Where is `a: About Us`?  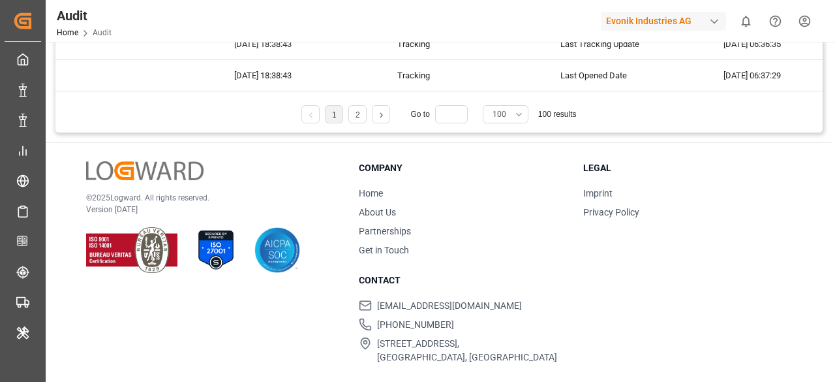 a: About Us is located at coordinates (377, 212).